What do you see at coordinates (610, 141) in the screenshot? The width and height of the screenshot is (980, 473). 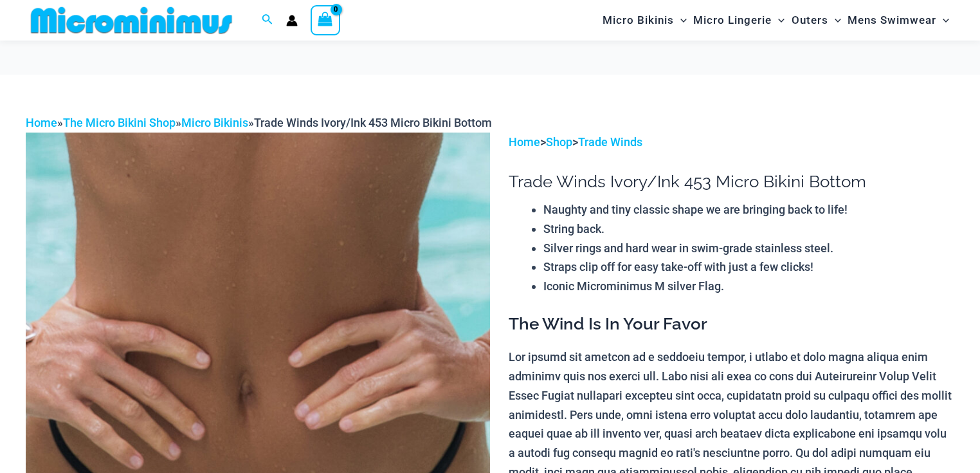 I see `a: Trade Winds` at bounding box center [610, 141].